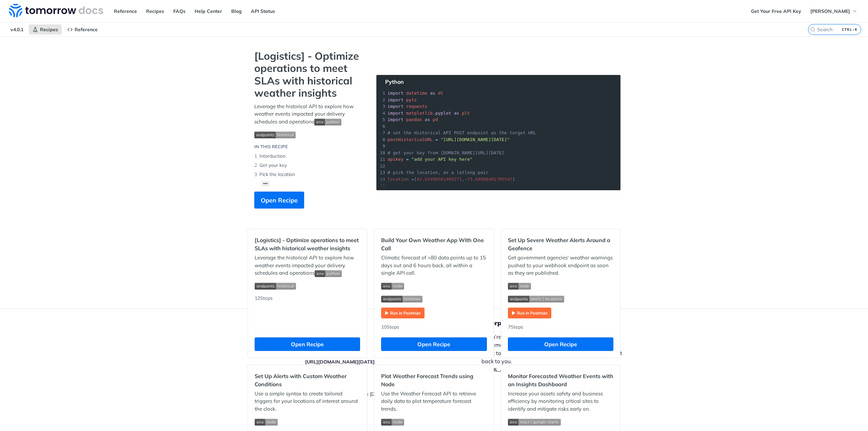 The width and height of the screenshot is (868, 431). Describe the element at coordinates (208, 11) in the screenshot. I see `a: Help Center` at that location.